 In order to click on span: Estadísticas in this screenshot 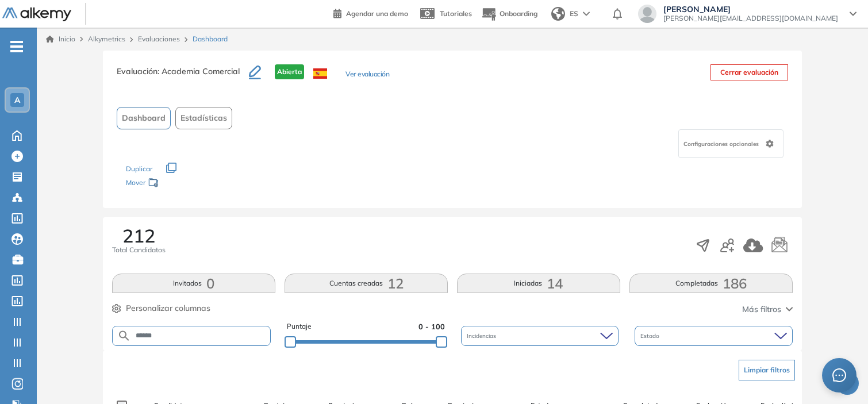, I will do `click(204, 118)`.